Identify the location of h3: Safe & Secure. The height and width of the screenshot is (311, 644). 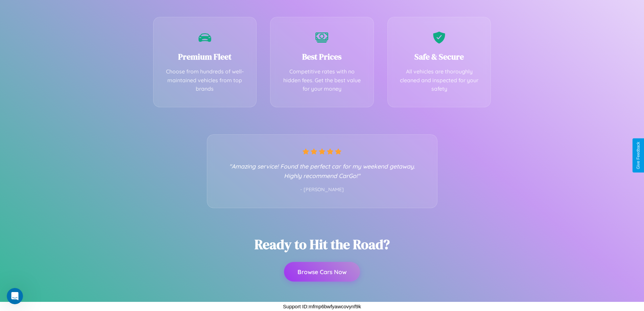
(439, 57).